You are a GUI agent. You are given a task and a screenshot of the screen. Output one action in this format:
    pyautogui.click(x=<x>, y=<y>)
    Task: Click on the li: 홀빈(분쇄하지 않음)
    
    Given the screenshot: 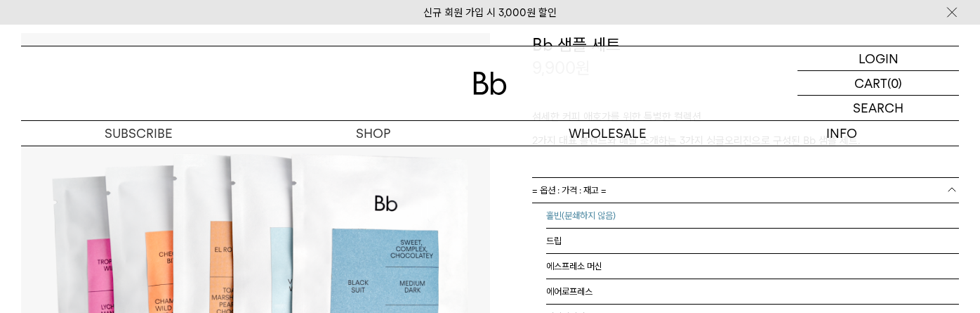 What is the action you would take?
    pyautogui.click(x=752, y=216)
    